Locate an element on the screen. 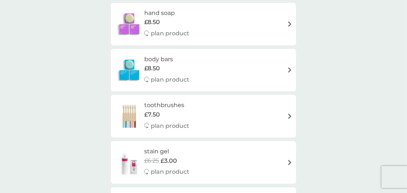  span: £3.00 is located at coordinates (169, 161).